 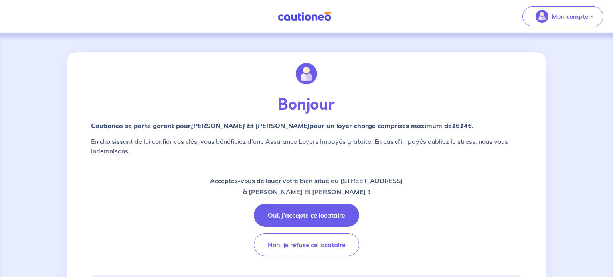 I want to click on button: Non, je refuse ce locataire, so click(x=306, y=245).